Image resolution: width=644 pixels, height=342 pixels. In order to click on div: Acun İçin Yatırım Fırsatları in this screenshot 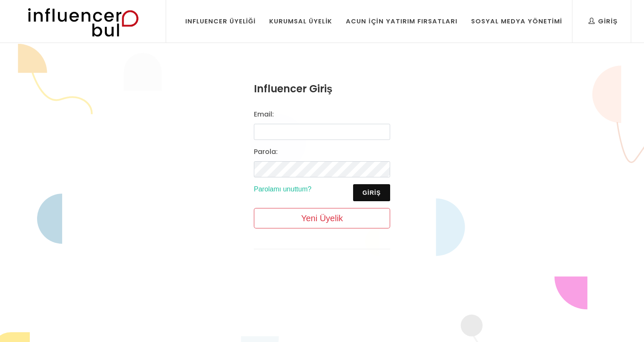, I will do `click(401, 21)`.